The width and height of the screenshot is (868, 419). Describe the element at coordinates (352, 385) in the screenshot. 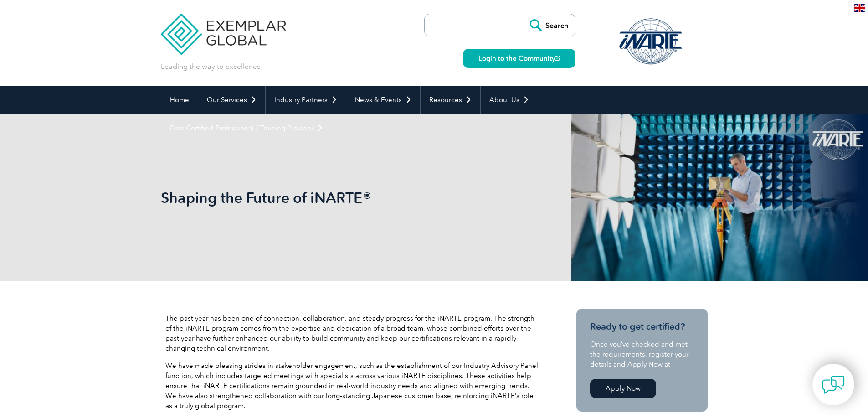

I see `p: We have made pleasing strides in stakeholder engagement, such as the establishment of our Industr...` at that location.